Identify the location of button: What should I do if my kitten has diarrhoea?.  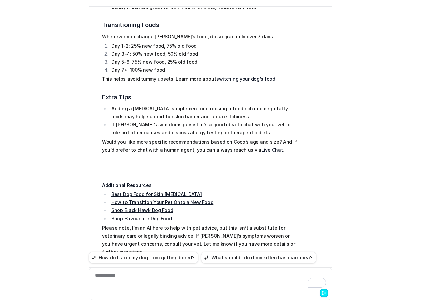
(259, 257).